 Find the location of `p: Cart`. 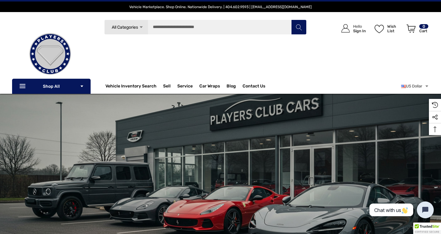

p: Cart is located at coordinates (424, 31).